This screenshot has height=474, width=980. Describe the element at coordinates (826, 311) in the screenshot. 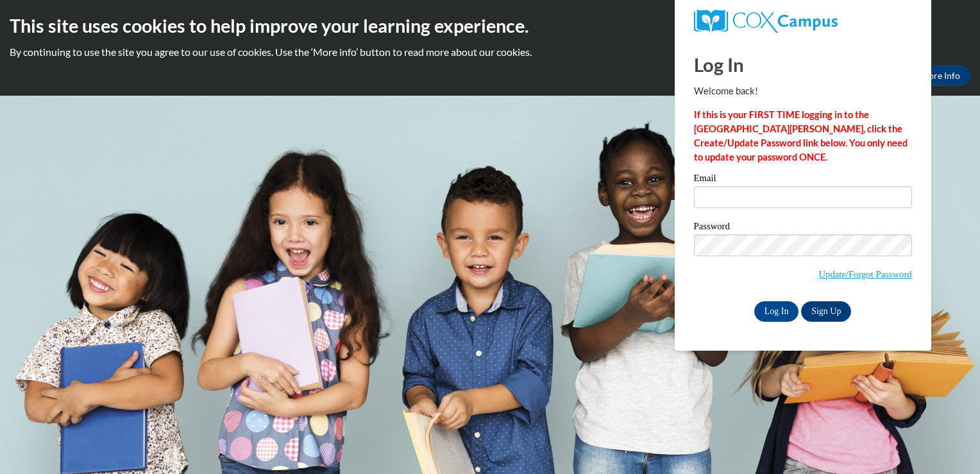

I see `a: Sign Up` at that location.